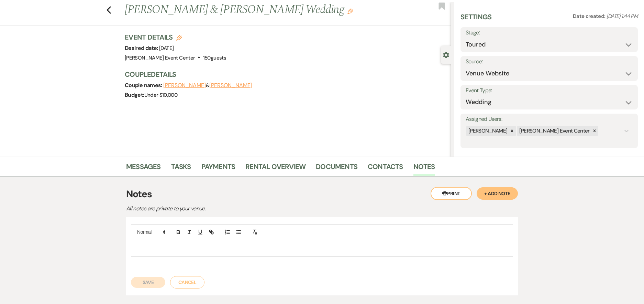 This screenshot has width=644, height=304. I want to click on h3: Notes, so click(322, 194).